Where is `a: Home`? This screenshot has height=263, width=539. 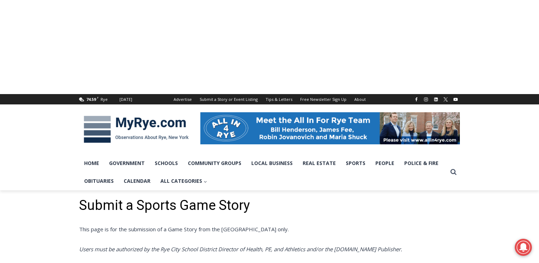
a: Home is located at coordinates (92, 163).